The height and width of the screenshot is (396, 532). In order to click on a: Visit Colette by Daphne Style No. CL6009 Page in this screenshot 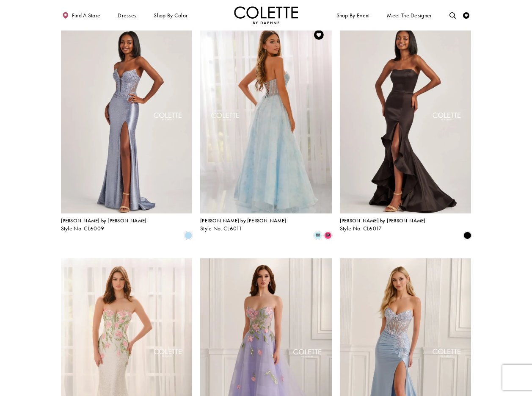, I will do `click(127, 118)`.